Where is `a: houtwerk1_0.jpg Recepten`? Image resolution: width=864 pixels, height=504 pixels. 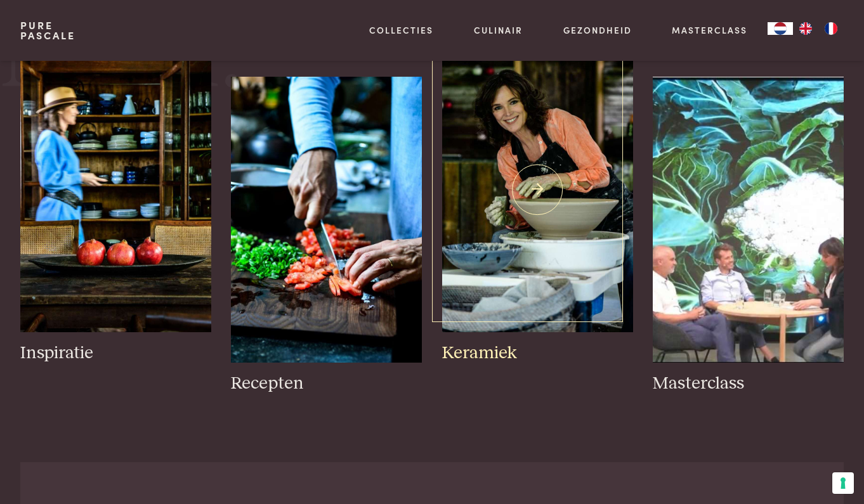 a: houtwerk1_0.jpg Recepten is located at coordinates (326, 235).